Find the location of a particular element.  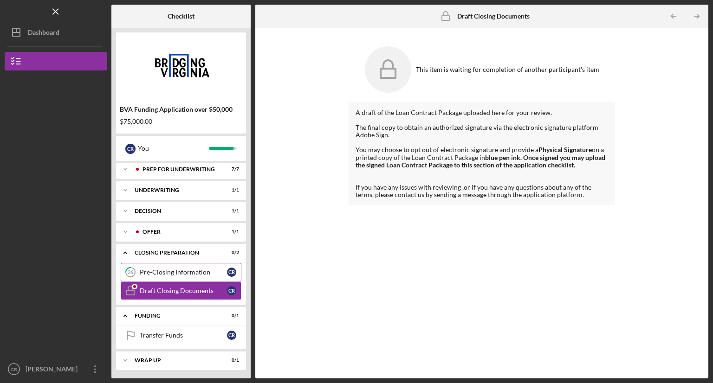

div: 0 / 2 is located at coordinates (231, 253).